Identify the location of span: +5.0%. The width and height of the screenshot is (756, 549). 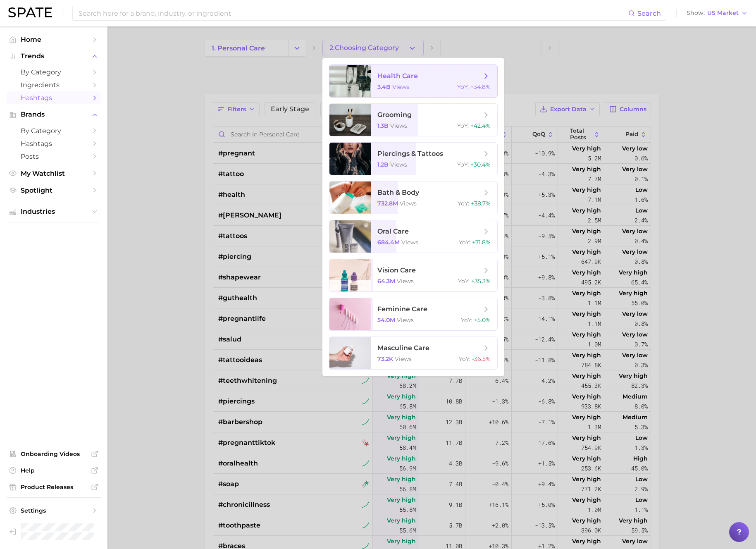
(482, 320).